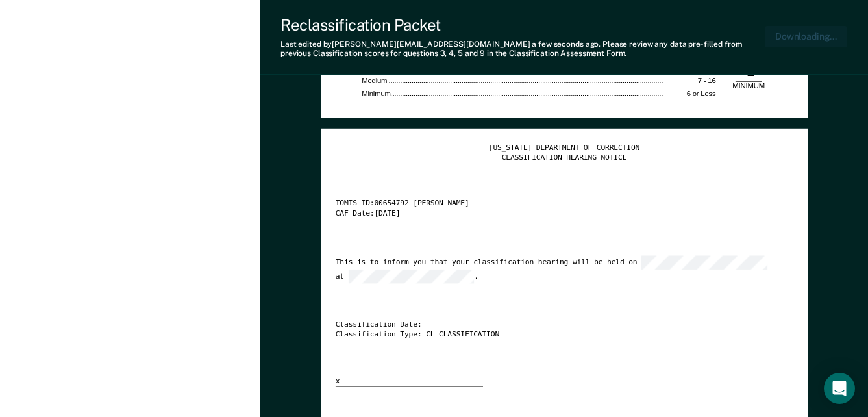 This screenshot has height=417, width=868. What do you see at coordinates (409, 381) in the screenshot?
I see `div: x` at bounding box center [409, 381].